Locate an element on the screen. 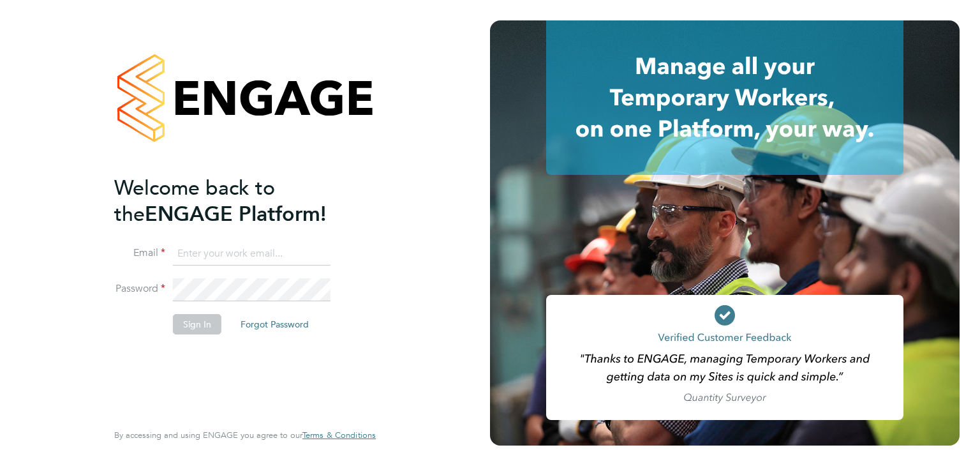  label: Password is located at coordinates (140, 289).